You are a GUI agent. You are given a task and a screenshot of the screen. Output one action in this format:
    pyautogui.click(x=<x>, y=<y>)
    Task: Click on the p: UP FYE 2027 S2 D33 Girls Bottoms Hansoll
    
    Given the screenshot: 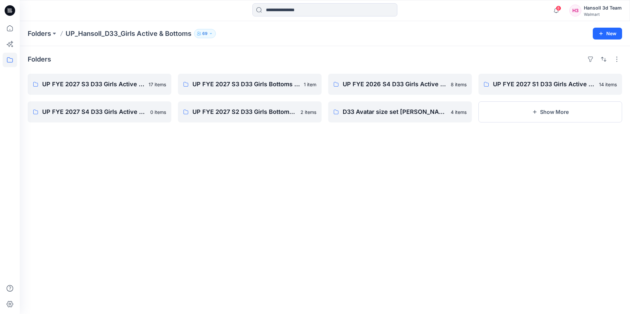 What is the action you would take?
    pyautogui.click(x=244, y=112)
    